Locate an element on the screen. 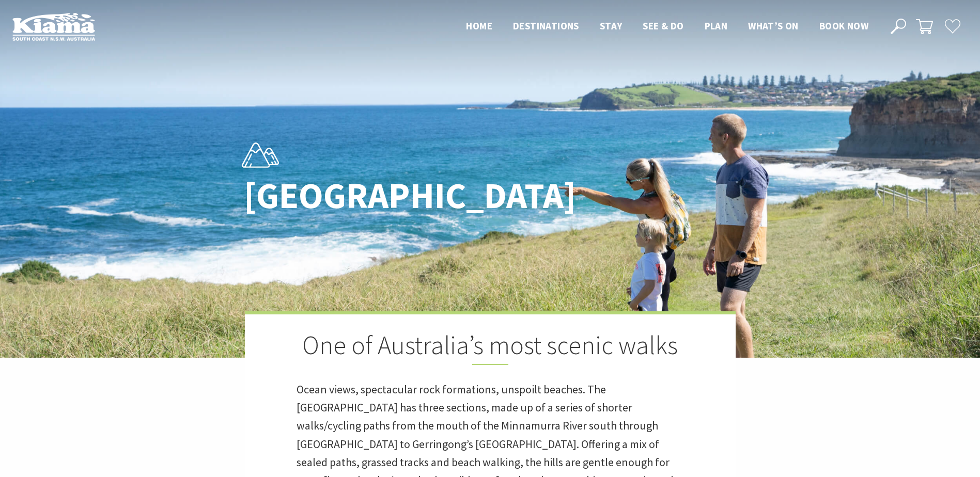 The height and width of the screenshot is (477, 980). span: Home is located at coordinates (479, 26).